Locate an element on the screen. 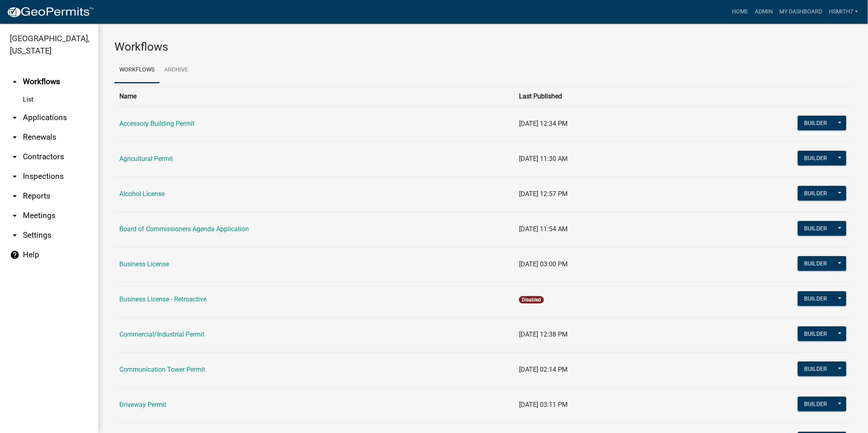 Image resolution: width=868 pixels, height=433 pixels. a: Accessory Building Permit is located at coordinates (157, 124).